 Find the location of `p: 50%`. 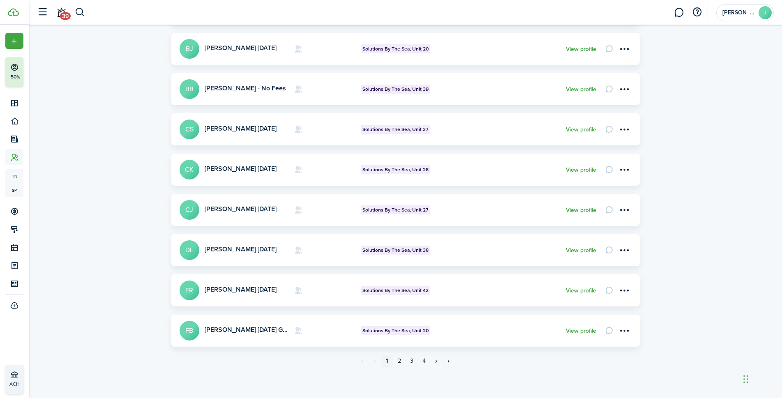

p: 50% is located at coordinates (15, 77).